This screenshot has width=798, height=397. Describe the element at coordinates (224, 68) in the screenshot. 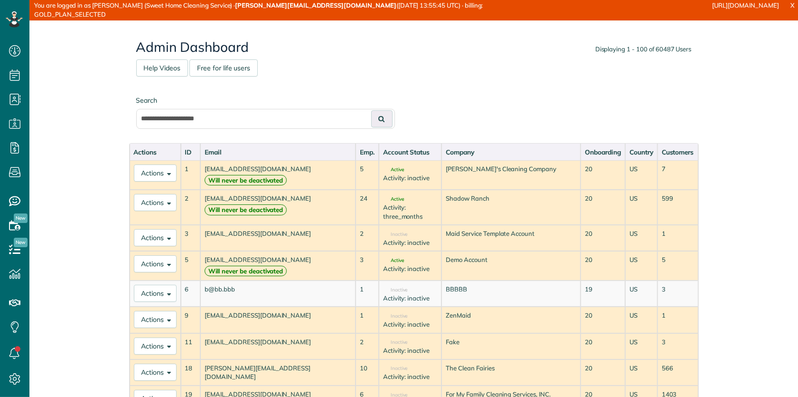

I see `a: Free for life users` at that location.